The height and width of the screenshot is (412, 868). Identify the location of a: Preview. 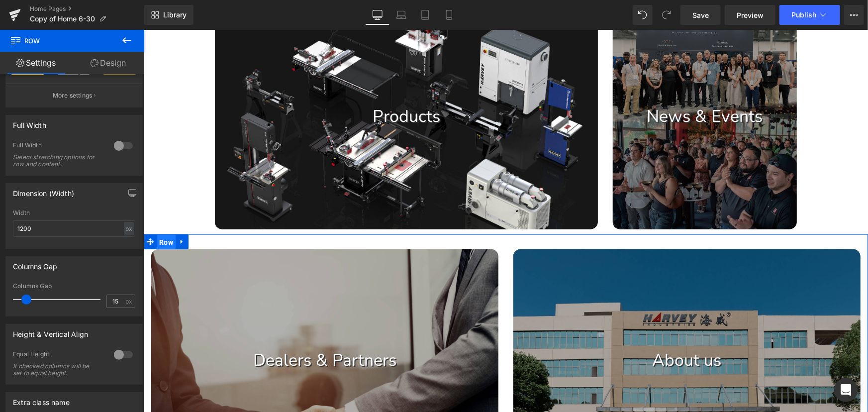
(750, 15).